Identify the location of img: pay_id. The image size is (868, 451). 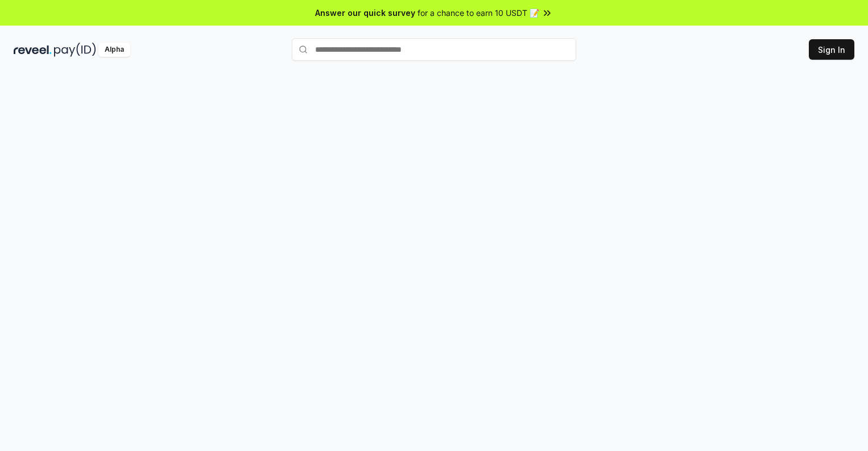
(75, 49).